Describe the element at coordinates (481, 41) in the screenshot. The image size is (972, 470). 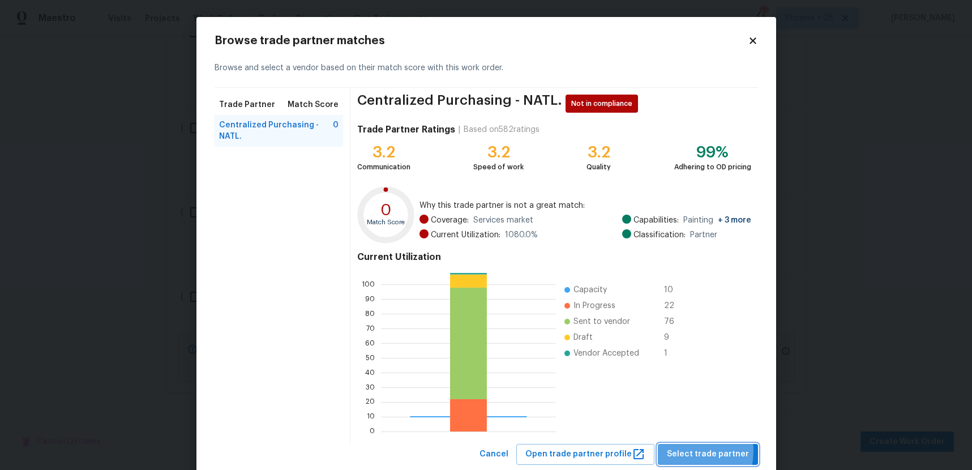
I see `h2: Browse trade partner matches` at that location.